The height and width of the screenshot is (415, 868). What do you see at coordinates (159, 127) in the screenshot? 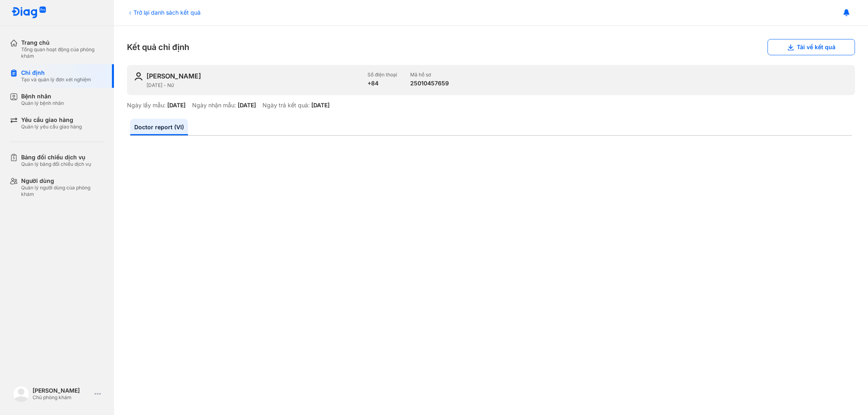
I see `a: Doctor report (VI)` at bounding box center [159, 127].